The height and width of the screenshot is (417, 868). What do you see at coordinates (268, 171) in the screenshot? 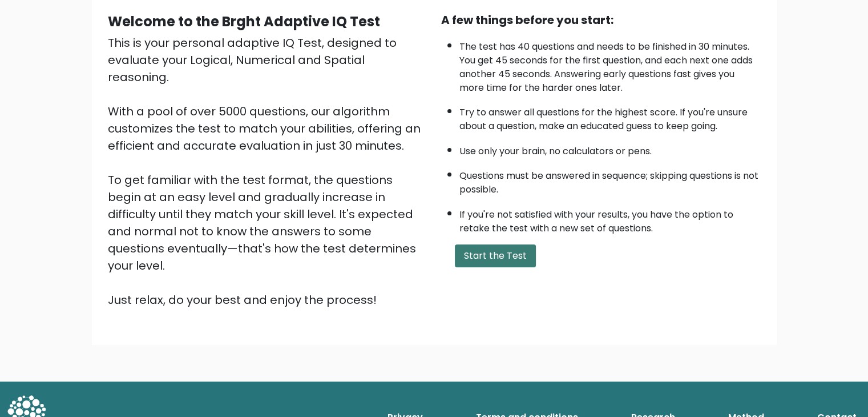
I see `div: This is your personal adaptive IQ Test, designed to evaluate your Logical, Numerical and Spatial ...` at bounding box center [268, 171].